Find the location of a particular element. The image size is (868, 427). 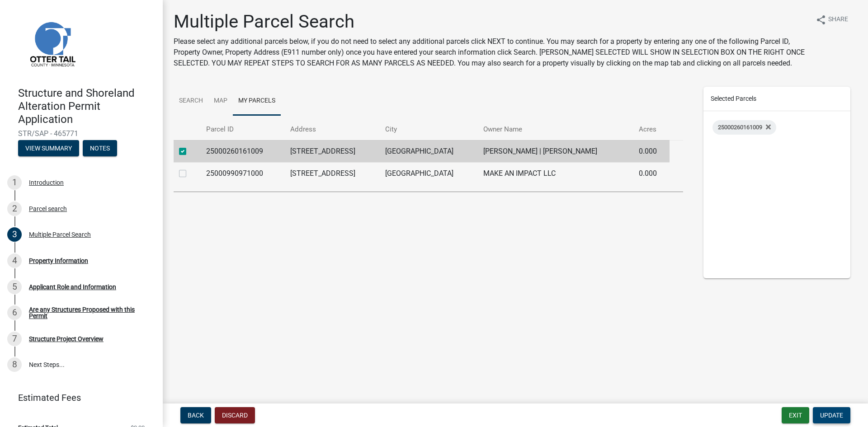

div: Are any Structures Proposed with this Permit is located at coordinates (89, 313).